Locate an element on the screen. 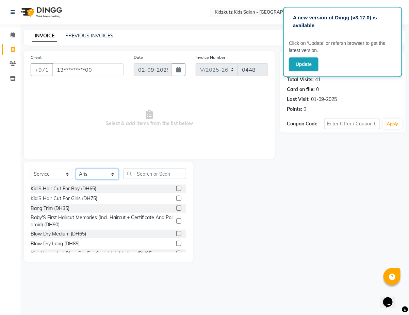 The height and width of the screenshot is (315, 409). div: Card on file: is located at coordinates (301, 89).